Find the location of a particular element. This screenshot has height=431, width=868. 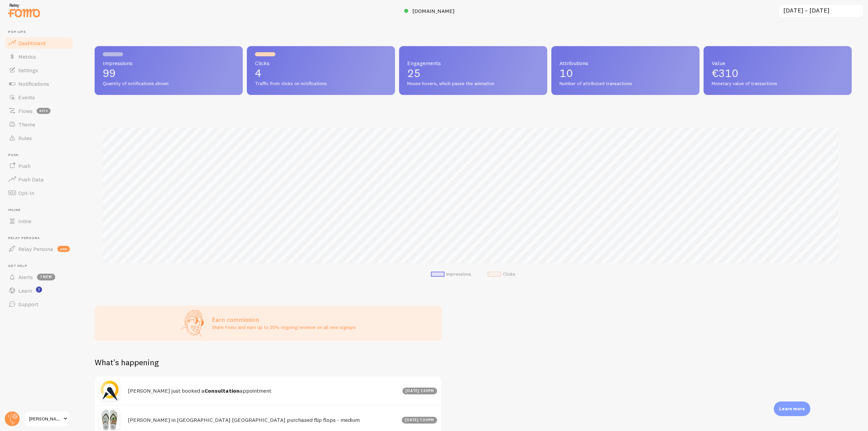

a: Inline is located at coordinates (39, 221).